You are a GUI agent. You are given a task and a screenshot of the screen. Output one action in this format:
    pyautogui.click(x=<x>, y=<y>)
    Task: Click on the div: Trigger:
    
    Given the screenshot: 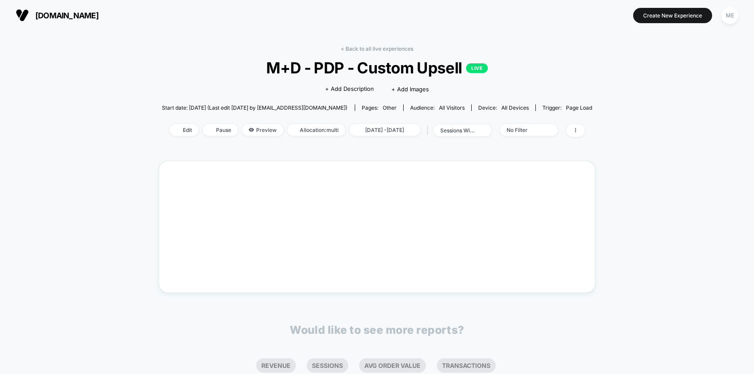 What is the action you would take?
    pyautogui.click(x=567, y=107)
    